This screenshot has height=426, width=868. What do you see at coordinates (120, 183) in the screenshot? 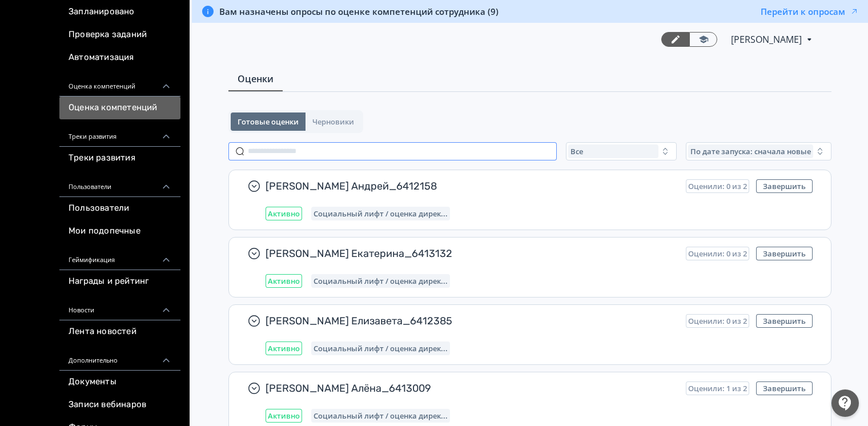
I see `div: Пользователи` at bounding box center [120, 183].